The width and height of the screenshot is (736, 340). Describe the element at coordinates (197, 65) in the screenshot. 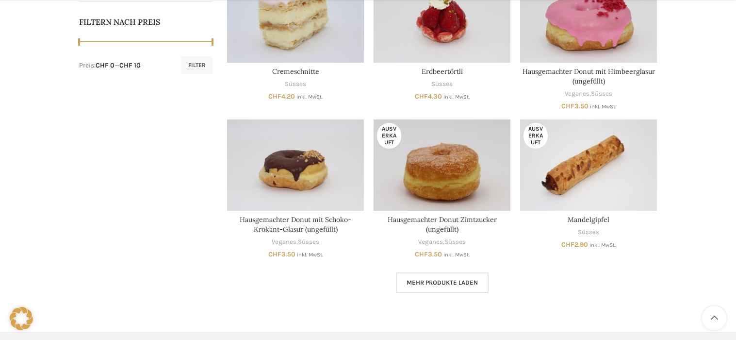

I see `button: Filter` at that location.